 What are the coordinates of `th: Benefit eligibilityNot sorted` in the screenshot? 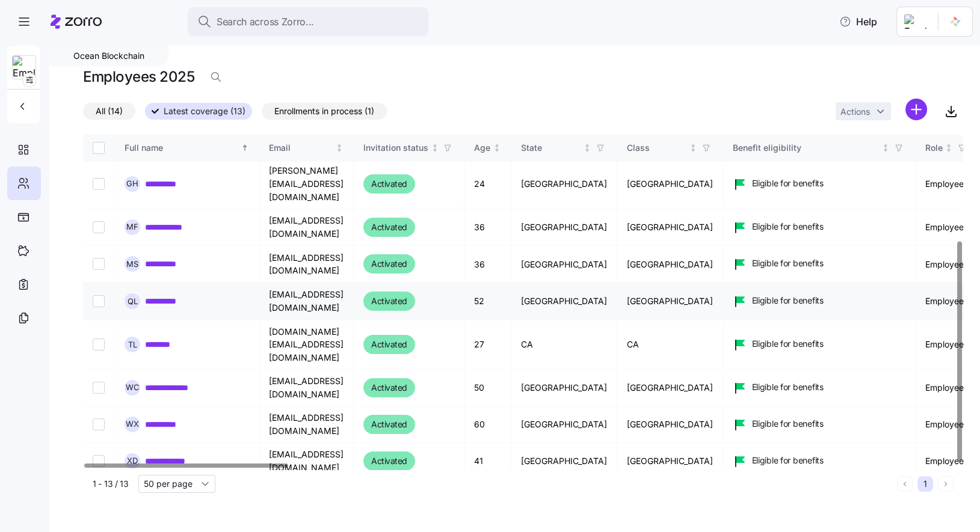 It's located at (819, 148).